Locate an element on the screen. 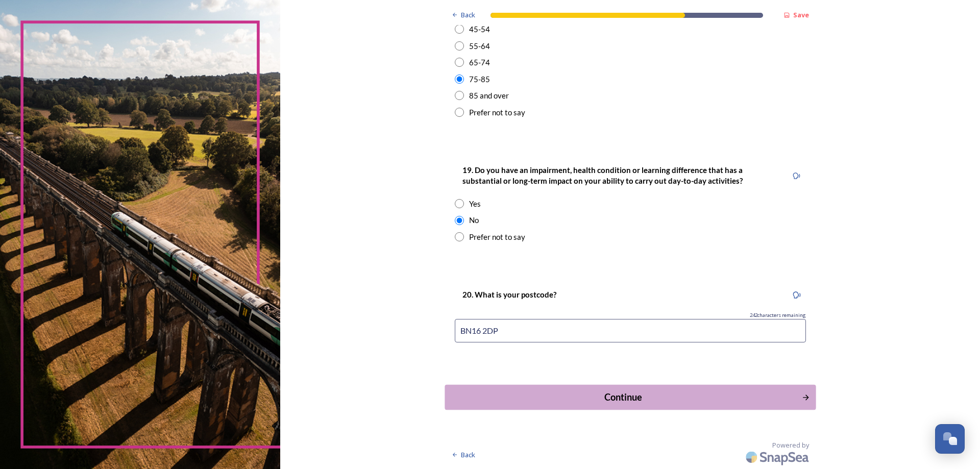 This screenshot has width=980, height=469. div: 75-85 is located at coordinates (479, 79).